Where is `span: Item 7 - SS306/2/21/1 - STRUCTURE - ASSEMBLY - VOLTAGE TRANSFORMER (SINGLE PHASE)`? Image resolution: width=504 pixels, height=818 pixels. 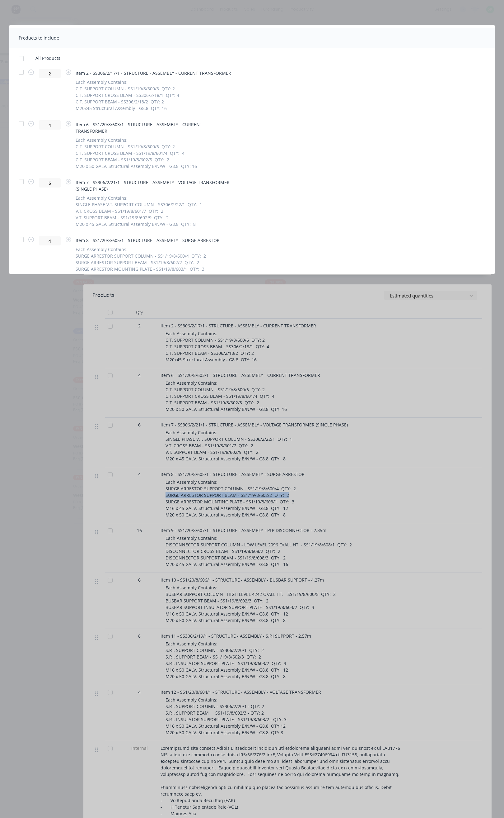 span: Item 7 - SS306/2/21/1 - STRUCTURE - ASSEMBLY - VOLTAGE TRANSFORMER (SINGLE PHASE) is located at coordinates (154, 186).